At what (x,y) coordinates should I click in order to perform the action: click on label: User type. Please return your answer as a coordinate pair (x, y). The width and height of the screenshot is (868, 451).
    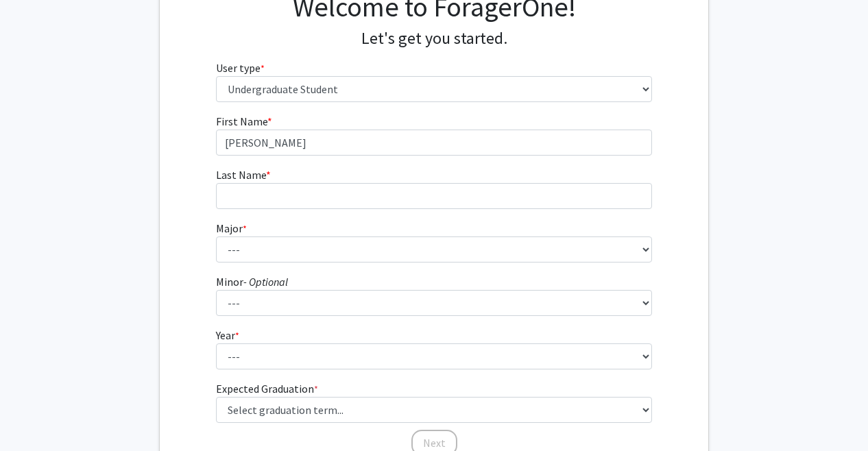
    Looking at the image, I should click on (240, 68).